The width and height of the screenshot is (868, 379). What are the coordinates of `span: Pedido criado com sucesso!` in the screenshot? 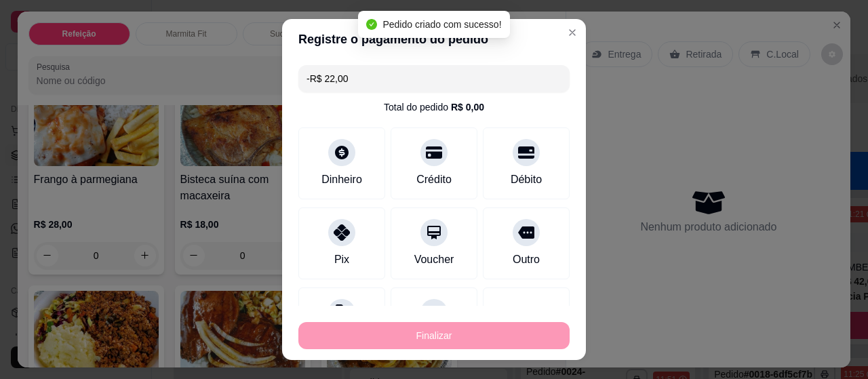 It's located at (441, 24).